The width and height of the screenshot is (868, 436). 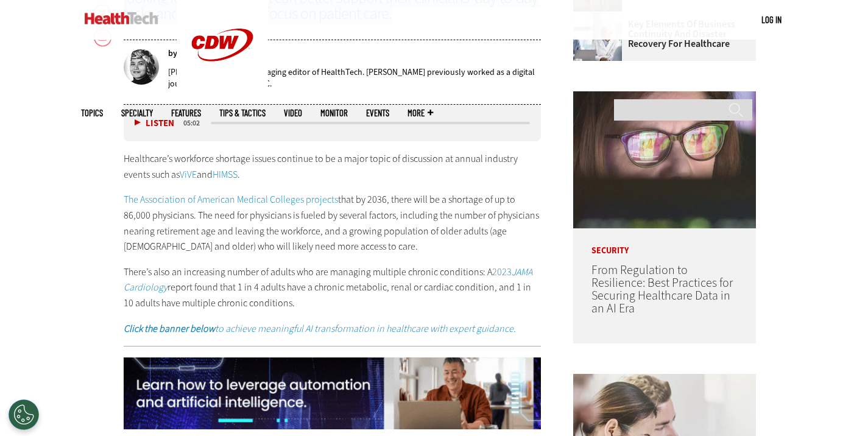 I want to click on img: ft-digitalgovt-q424-animated-desktop, so click(x=333, y=393).